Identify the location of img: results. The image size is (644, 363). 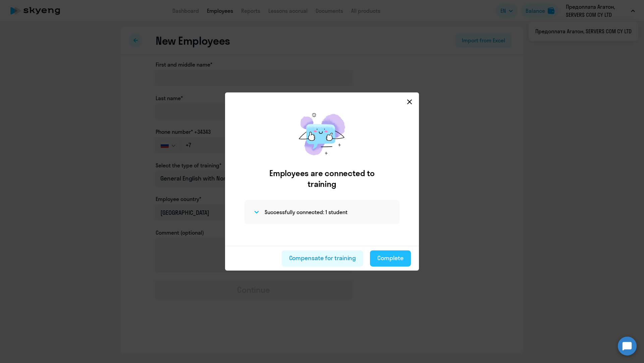
(322, 134).